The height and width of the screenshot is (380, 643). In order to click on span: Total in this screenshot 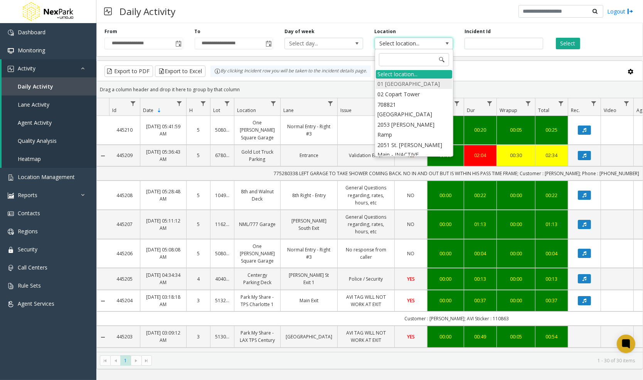, I will do `click(544, 110)`.